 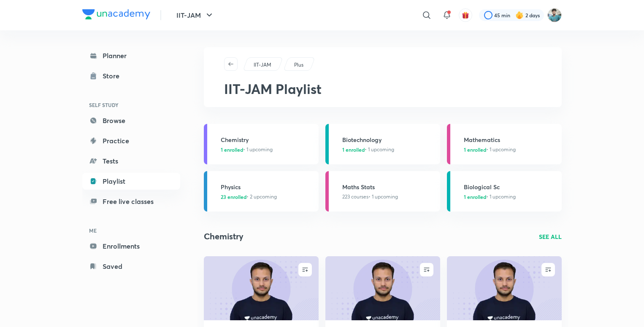 What do you see at coordinates (131, 76) in the screenshot?
I see `a: Store` at bounding box center [131, 76].